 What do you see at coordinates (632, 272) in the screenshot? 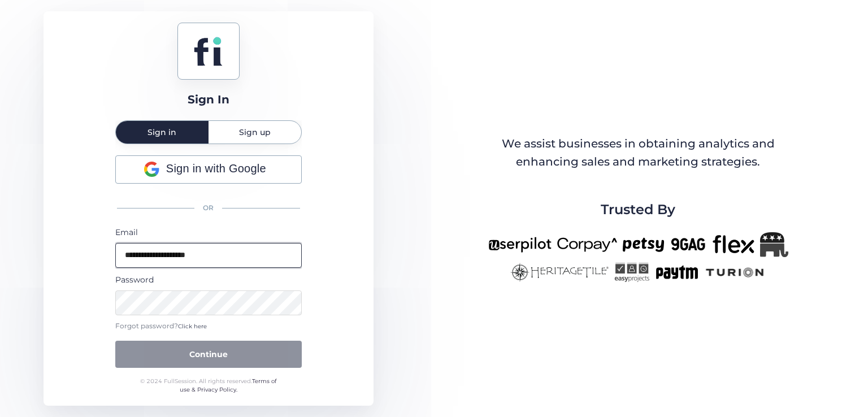
I see `img: easyprojects-new.png` at bounding box center [632, 272].